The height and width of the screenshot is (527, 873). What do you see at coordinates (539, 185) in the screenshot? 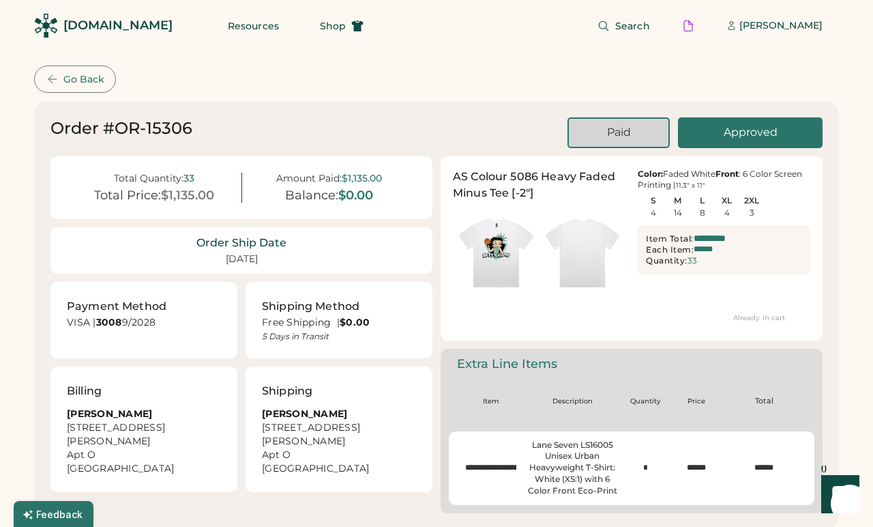
I see `div: AS Colour 5086 Heavy Faded Minus Tee [-2"]` at bounding box center [539, 185].